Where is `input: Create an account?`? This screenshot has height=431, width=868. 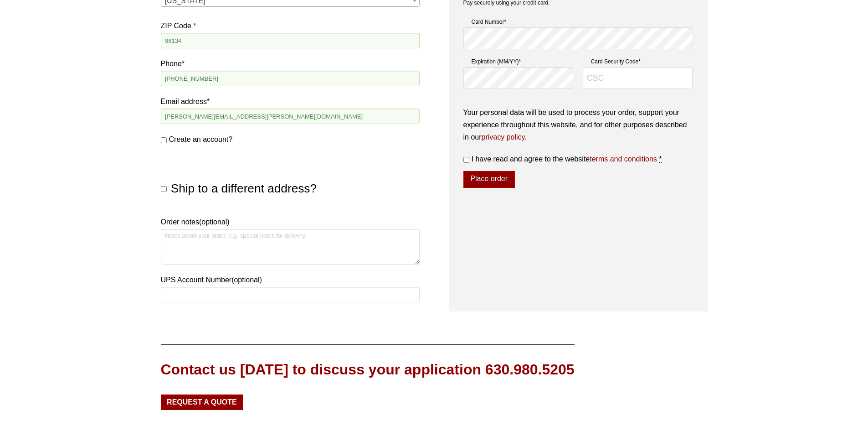
input: Create an account? is located at coordinates (164, 140).